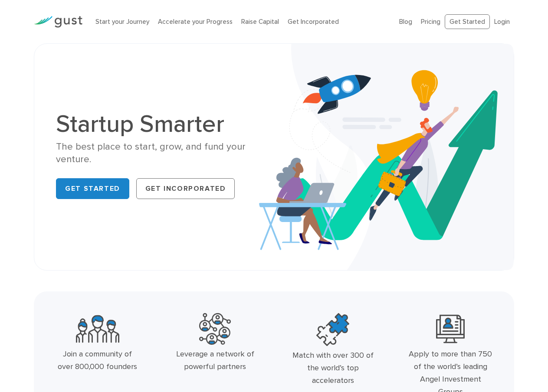 Image resolution: width=548 pixels, height=392 pixels. I want to click on img: Leading Angel Investment, so click(451, 329).